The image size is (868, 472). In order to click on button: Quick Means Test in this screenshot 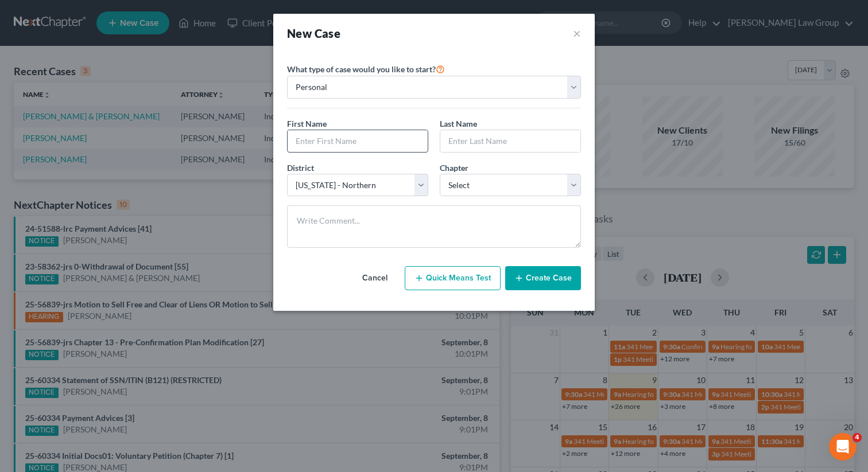, I will do `click(452, 278)`.